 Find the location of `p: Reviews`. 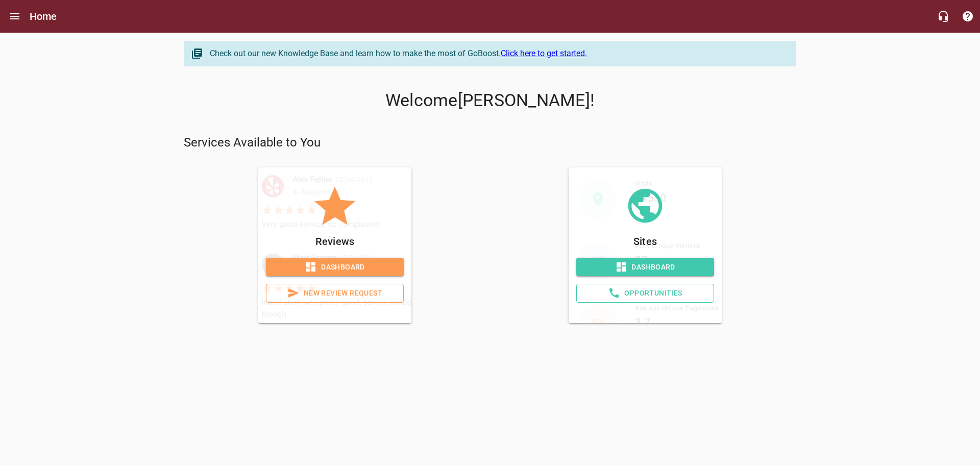

p: Reviews is located at coordinates (335, 241).